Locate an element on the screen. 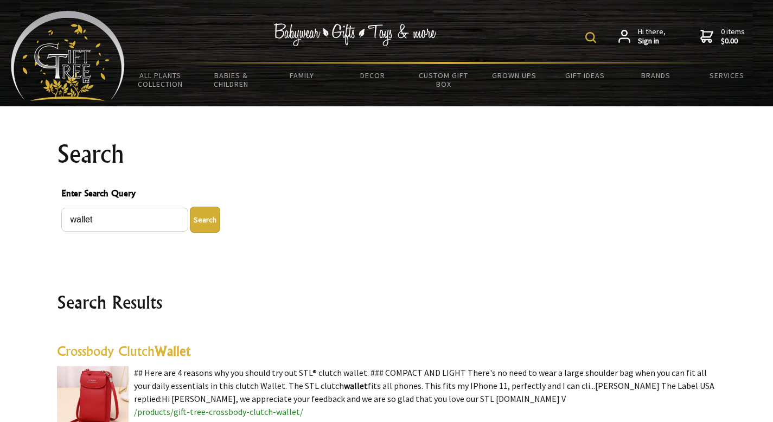 The height and width of the screenshot is (422, 773). a: All Plants Collection is located at coordinates (160, 80).